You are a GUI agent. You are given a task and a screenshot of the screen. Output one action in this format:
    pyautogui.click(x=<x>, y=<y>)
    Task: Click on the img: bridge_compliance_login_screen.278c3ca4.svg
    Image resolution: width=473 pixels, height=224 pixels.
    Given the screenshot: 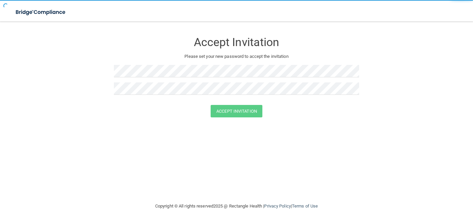 What is the action you would take?
    pyautogui.click(x=41, y=12)
    